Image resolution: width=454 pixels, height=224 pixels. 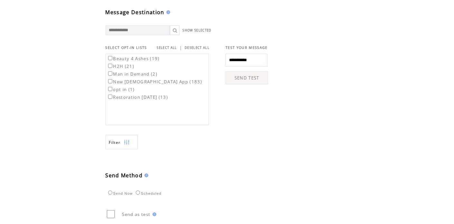 What do you see at coordinates (110, 58) in the screenshot?
I see `input: Beauty 4 Ashes (19)` at bounding box center [110, 58].